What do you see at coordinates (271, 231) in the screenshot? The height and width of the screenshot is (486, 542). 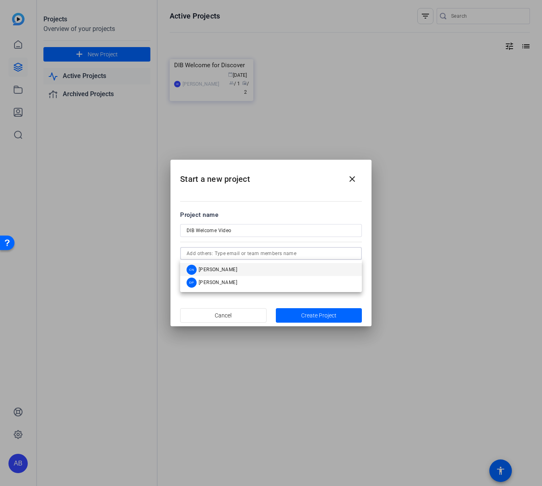 I see `input: Enter Project Name` at bounding box center [271, 231].